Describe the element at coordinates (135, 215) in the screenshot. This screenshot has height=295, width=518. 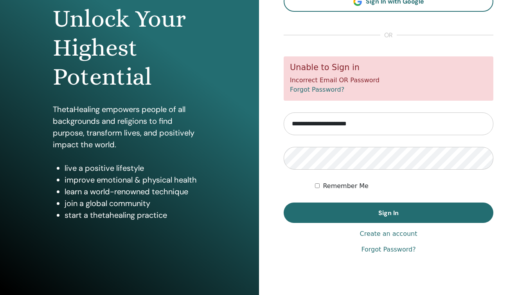
I see `li: start a thetahealing practice` at that location.